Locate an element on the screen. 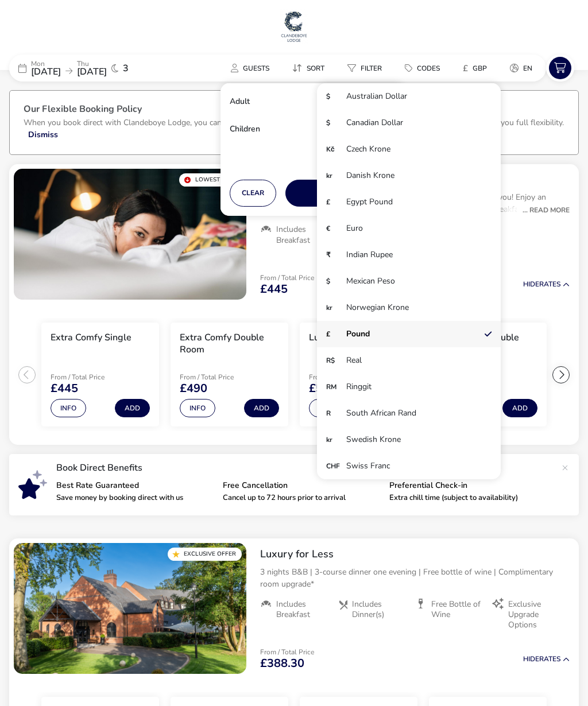  li: R$Real is located at coordinates (409, 361).